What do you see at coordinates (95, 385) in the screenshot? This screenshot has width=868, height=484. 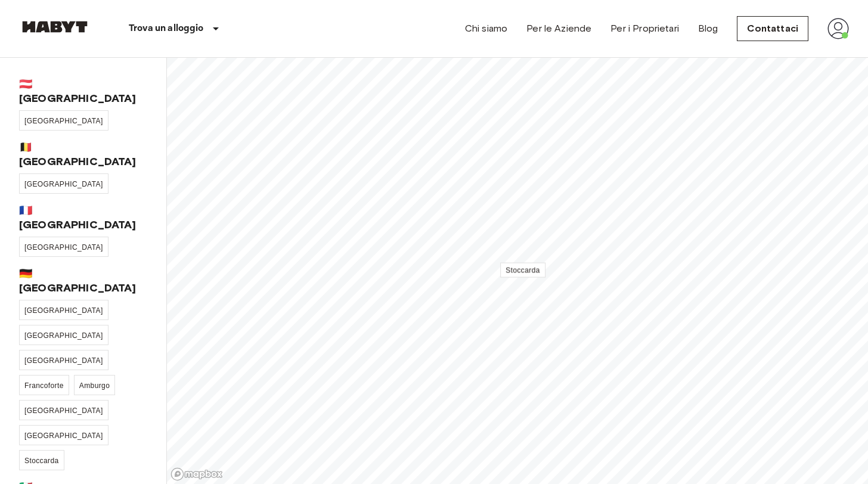 I see `a: Amburgo` at bounding box center [95, 385].